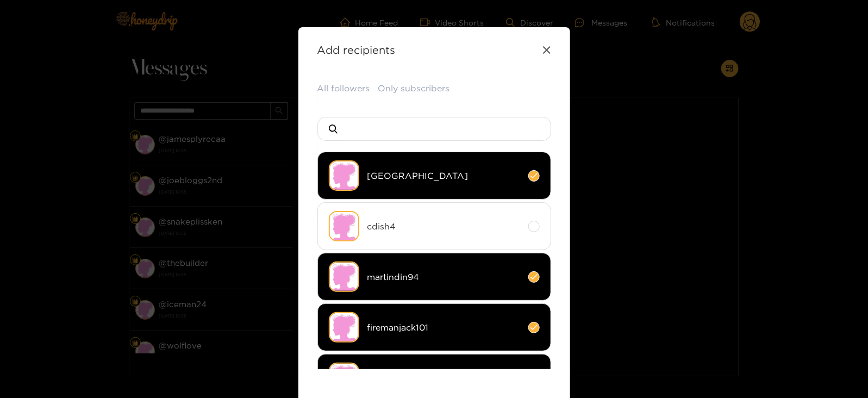  I want to click on span: firemanjack101, so click(443, 327).